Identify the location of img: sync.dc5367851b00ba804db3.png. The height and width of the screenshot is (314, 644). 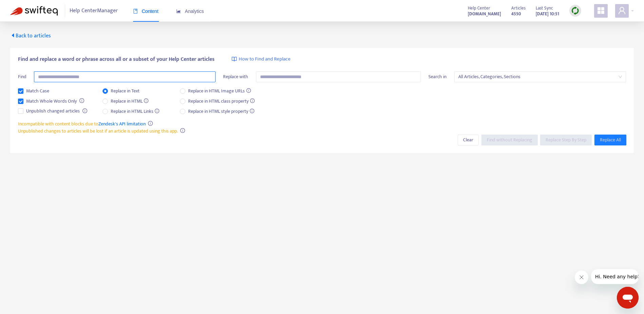
(575, 11).